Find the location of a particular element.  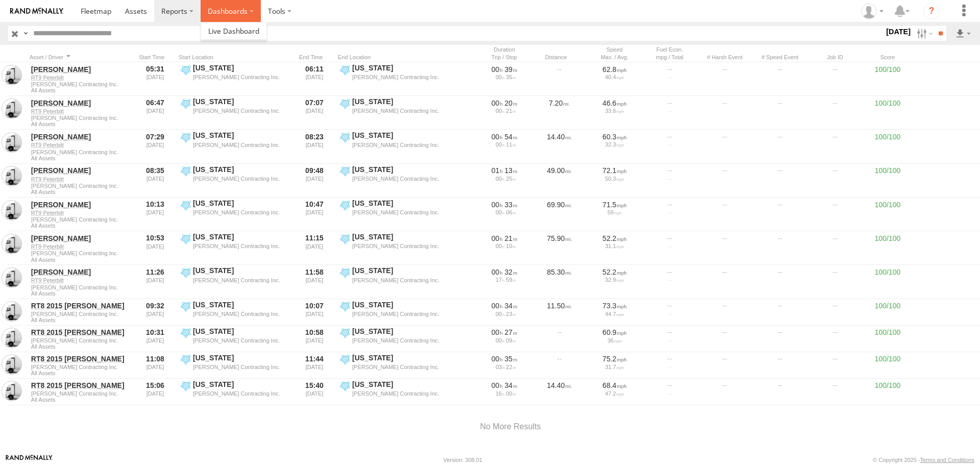

div: 68.4 is located at coordinates (614, 385).